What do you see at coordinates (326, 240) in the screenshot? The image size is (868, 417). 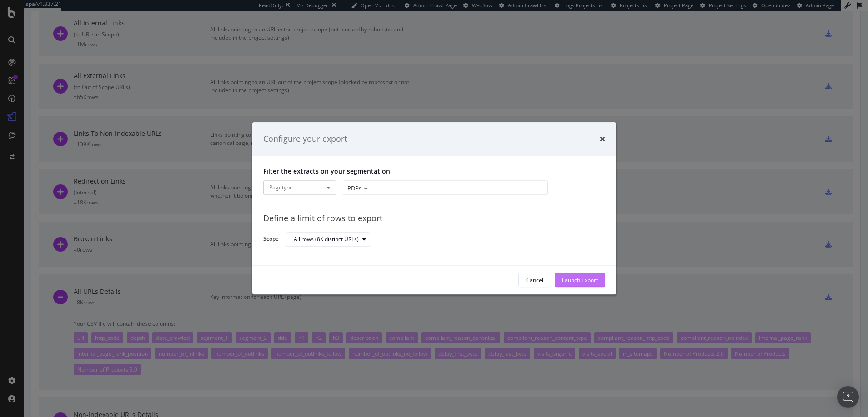 I see `div: All rows (8K distinct URLs)` at bounding box center [326, 240].